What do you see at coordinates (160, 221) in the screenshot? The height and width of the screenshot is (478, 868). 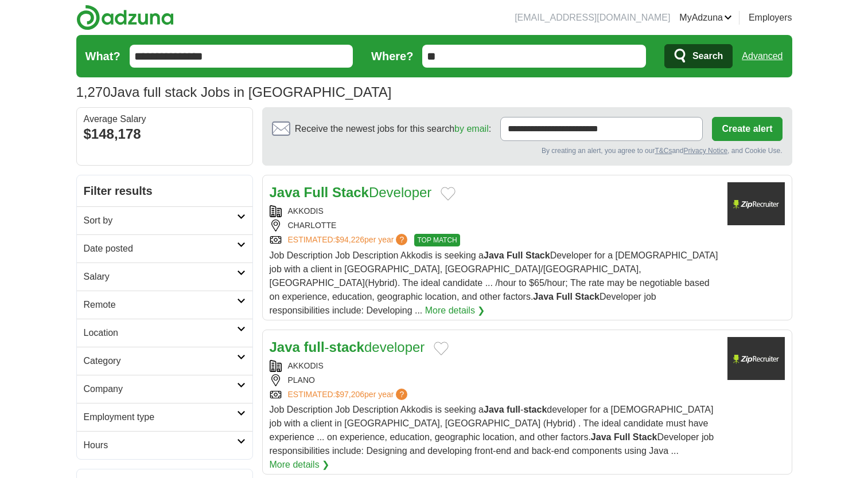 I see `h2: Sort by` at bounding box center [160, 221].